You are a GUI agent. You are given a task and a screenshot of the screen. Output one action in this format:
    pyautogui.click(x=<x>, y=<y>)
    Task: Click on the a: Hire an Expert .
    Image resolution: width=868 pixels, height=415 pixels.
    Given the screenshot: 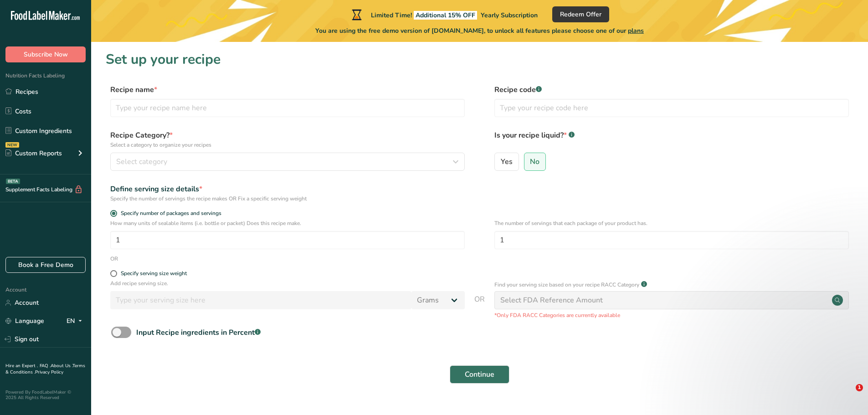 What is the action you would take?
    pyautogui.click(x=22, y=365)
    